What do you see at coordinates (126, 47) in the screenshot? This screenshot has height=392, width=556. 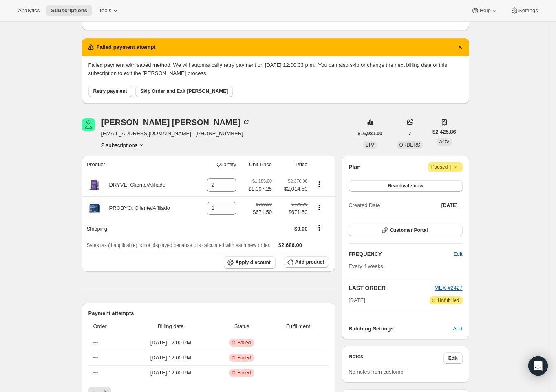 I see `h2: Failed payment attempt` at bounding box center [126, 47].